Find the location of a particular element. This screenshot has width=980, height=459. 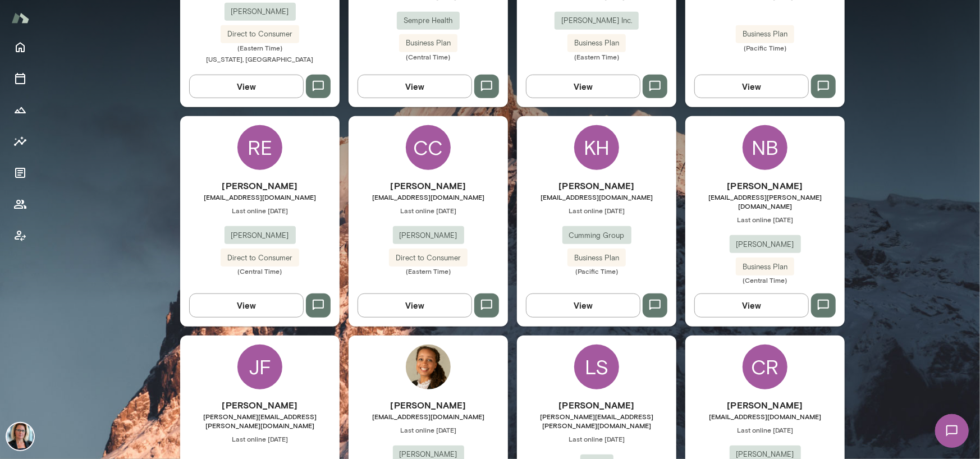

button: Sessions is located at coordinates (21, 79).